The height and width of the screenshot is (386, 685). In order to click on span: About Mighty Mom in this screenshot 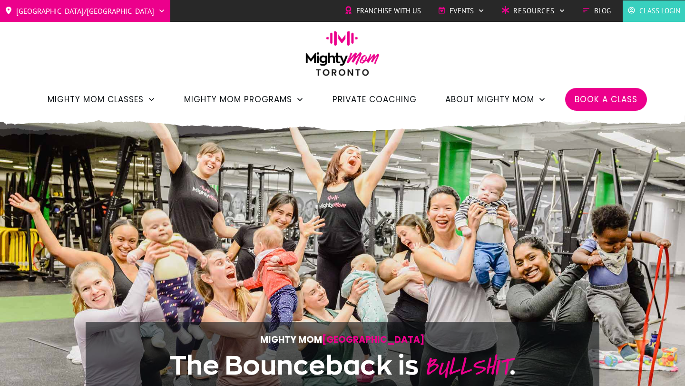, I will do `click(490, 99)`.